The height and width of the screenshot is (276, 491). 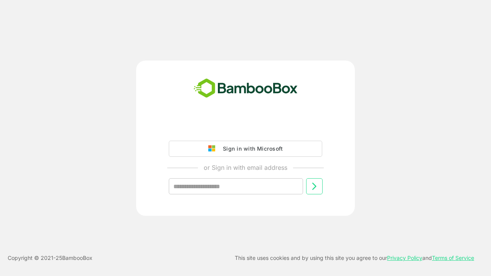 What do you see at coordinates (246, 89) in the screenshot?
I see `img: bamboobox` at bounding box center [246, 89].